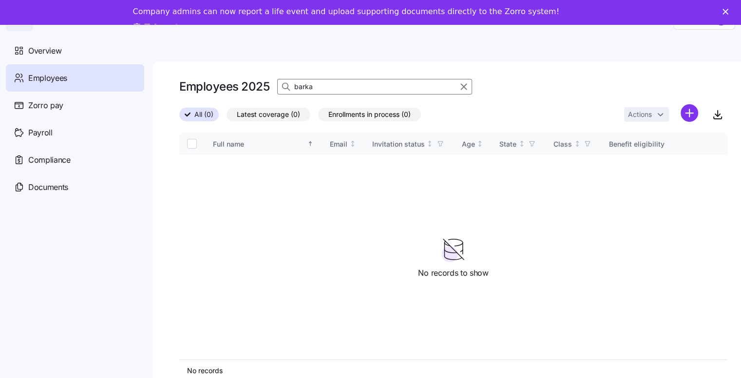 This screenshot has height=378, width=741. What do you see at coordinates (369, 115) in the screenshot?
I see `span: Enrollments in process (0)` at bounding box center [369, 115].